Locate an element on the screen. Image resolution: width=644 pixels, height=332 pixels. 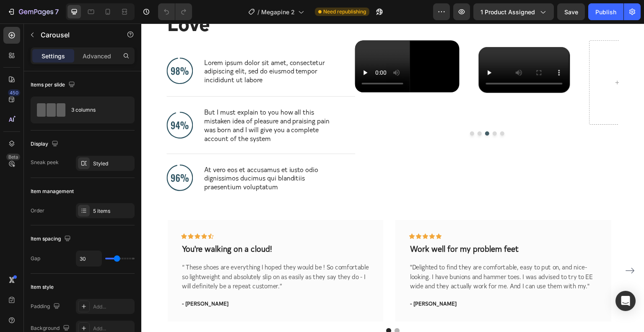
p: 7 is located at coordinates (57, 12).